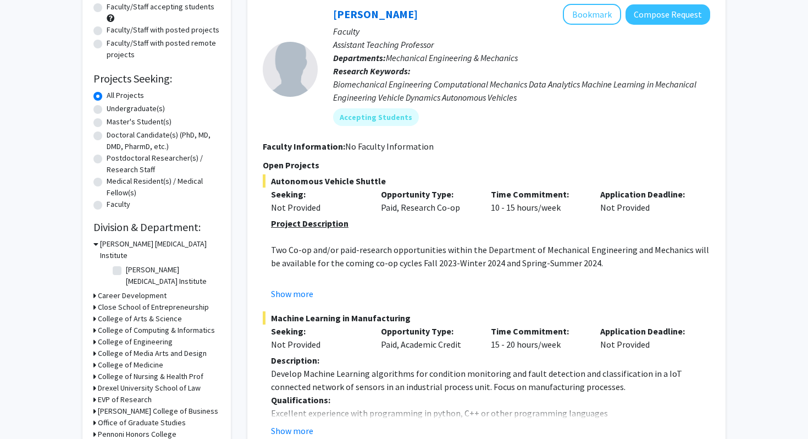 Image resolution: width=808 pixels, height=439 pixels. I want to click on h3: College of Arts & Science, so click(140, 318).